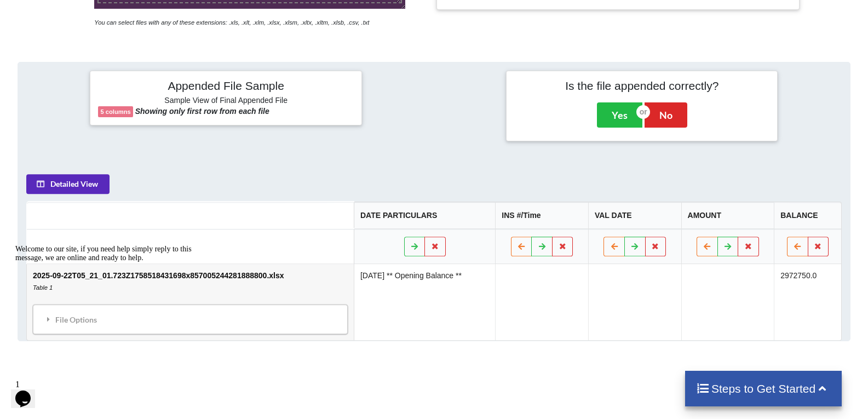  Describe the element at coordinates (225, 87) in the screenshot. I see `h4: Appended File Sample` at that location.